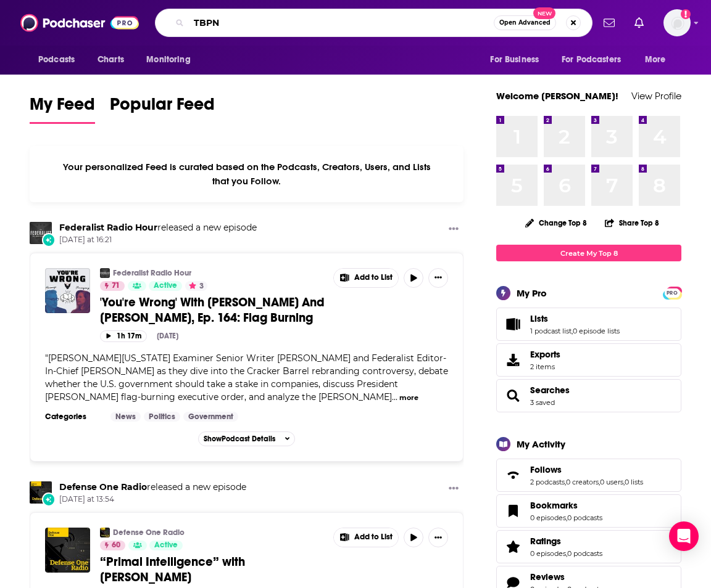 The height and width of the screenshot is (588, 711). I want to click on a: View Profile, so click(656, 95).